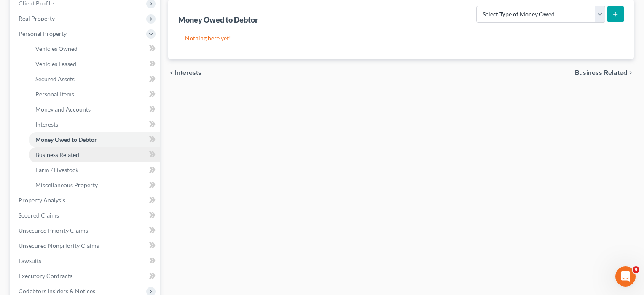 The width and height of the screenshot is (644, 295). Describe the element at coordinates (66, 139) in the screenshot. I see `span: Money Owed to Debtor` at that location.